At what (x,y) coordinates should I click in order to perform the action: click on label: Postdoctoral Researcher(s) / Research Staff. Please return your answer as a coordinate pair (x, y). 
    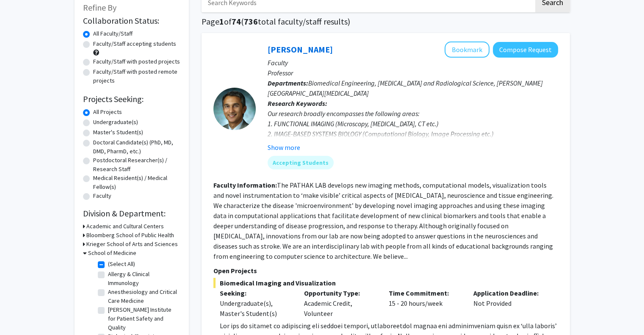
    Looking at the image, I should click on (137, 165).